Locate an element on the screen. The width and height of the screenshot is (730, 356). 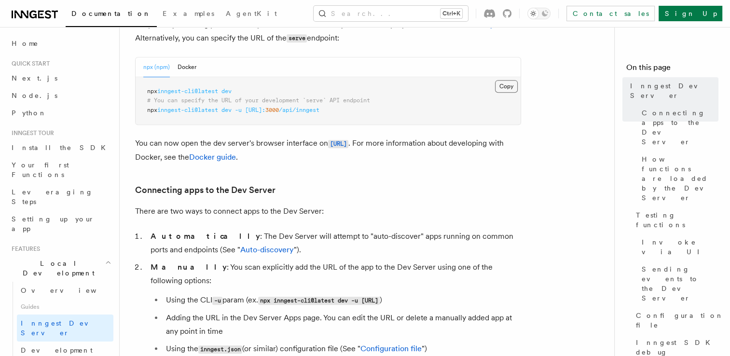
span: Guides is located at coordinates (65, 307).